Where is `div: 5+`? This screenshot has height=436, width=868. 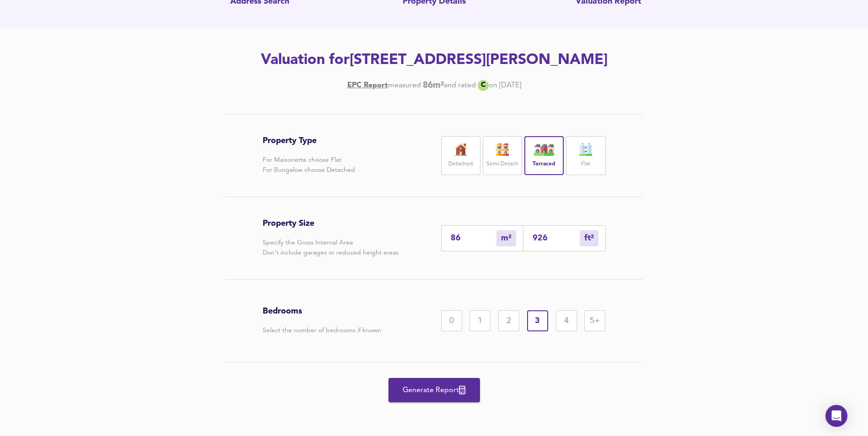
div: 5+ is located at coordinates (595, 321).